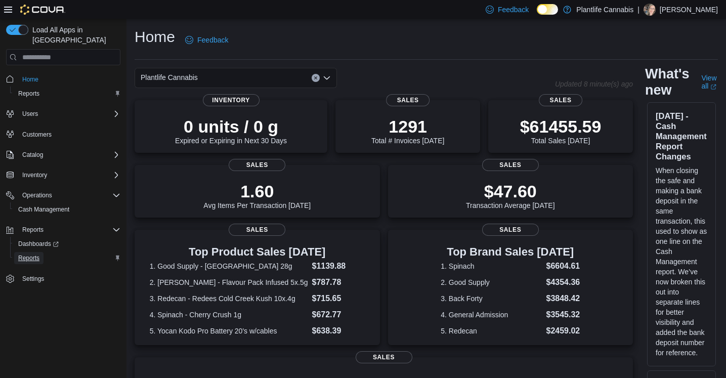 Image resolution: width=726 pixels, height=378 pixels. What do you see at coordinates (492, 282) in the screenshot?
I see `dt: 2. Good Supply` at bounding box center [492, 282].